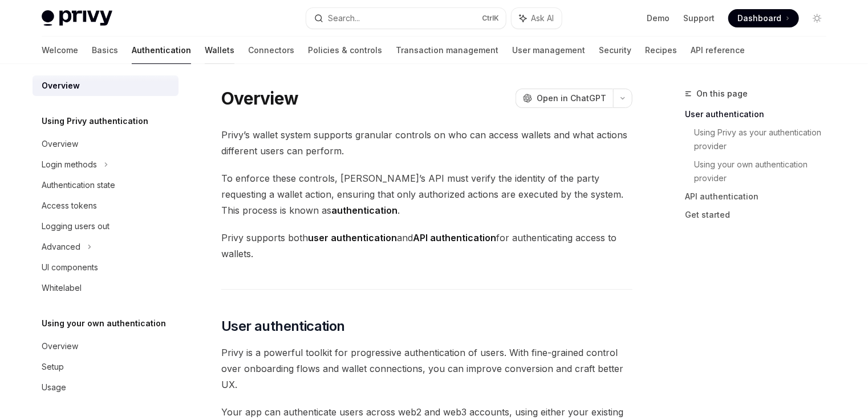 This screenshot has width=868, height=420. Describe the element at coordinates (69, 206) in the screenshot. I see `div: Access tokens` at that location.